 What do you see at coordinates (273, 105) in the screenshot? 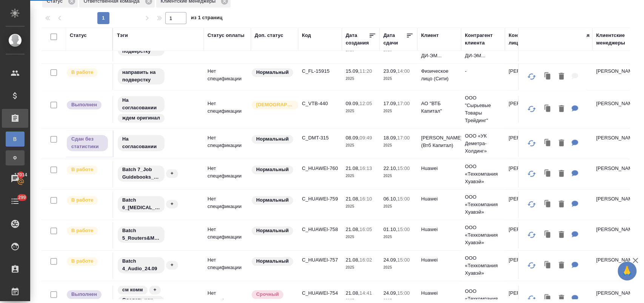
I see `div: Выставляется автоматически для первых 3 заказов нового контактного лица. Особое внимание` at bounding box center [273, 105].